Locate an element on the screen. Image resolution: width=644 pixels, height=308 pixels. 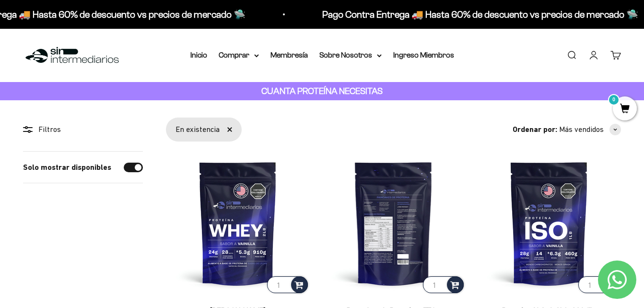
img: Pancakes de Proteína - 770g is located at coordinates (393, 223).